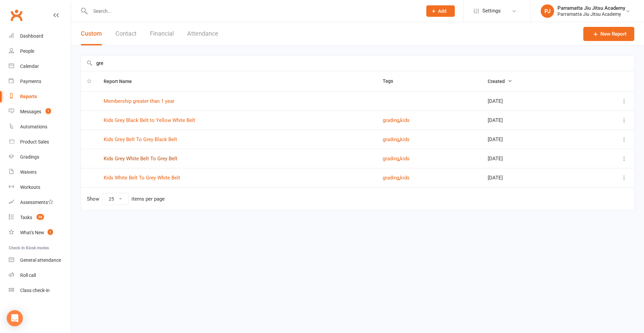  I want to click on div: Assessments, so click(36, 202).